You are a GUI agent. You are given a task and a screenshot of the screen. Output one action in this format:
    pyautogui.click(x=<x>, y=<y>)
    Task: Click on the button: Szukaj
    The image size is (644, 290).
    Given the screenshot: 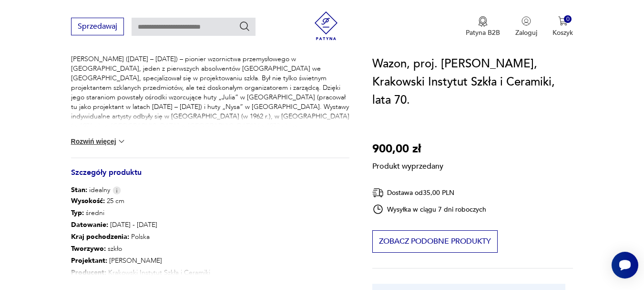 What is the action you would take?
    pyautogui.click(x=245, y=26)
    